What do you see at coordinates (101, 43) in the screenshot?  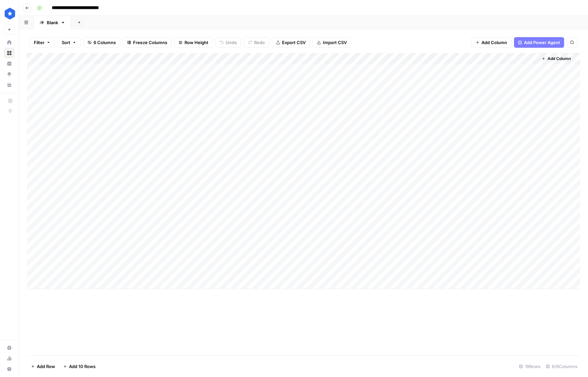 I see `button: 6 Columns` at bounding box center [101, 43].